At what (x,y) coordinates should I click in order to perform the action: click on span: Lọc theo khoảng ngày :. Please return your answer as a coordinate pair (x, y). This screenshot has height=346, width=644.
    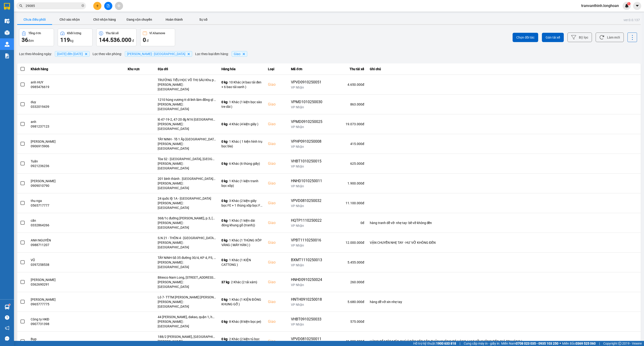
    Looking at the image, I should click on (35, 54).